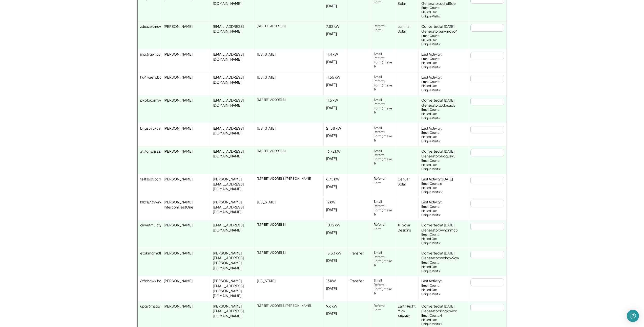 The width and height of the screenshot is (644, 327). I want to click on a: 8nq2pwrd, so click(448, 311).